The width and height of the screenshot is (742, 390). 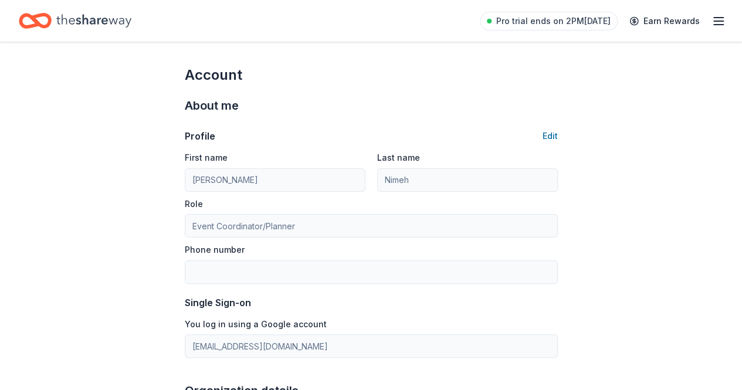 What do you see at coordinates (75, 21) in the screenshot?
I see `a: Home` at bounding box center [75, 21].